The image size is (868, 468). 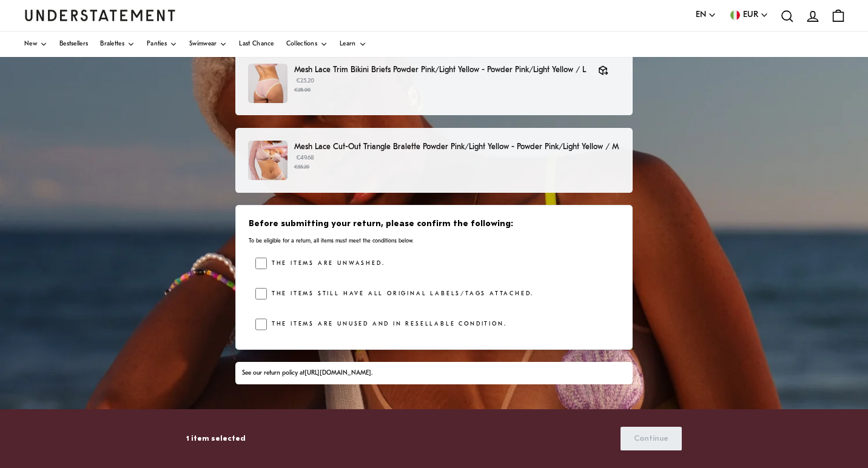 I want to click on p: €25.20, so click(x=439, y=85).